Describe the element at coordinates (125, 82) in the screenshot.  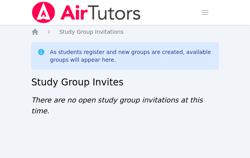
I see `h2: Study Group Invites` at that location.